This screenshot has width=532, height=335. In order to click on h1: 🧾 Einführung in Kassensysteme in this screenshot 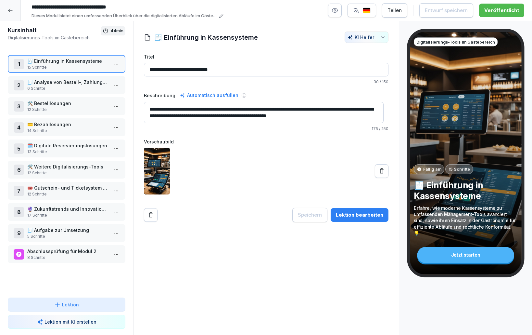, I will do `click(206, 37)`.